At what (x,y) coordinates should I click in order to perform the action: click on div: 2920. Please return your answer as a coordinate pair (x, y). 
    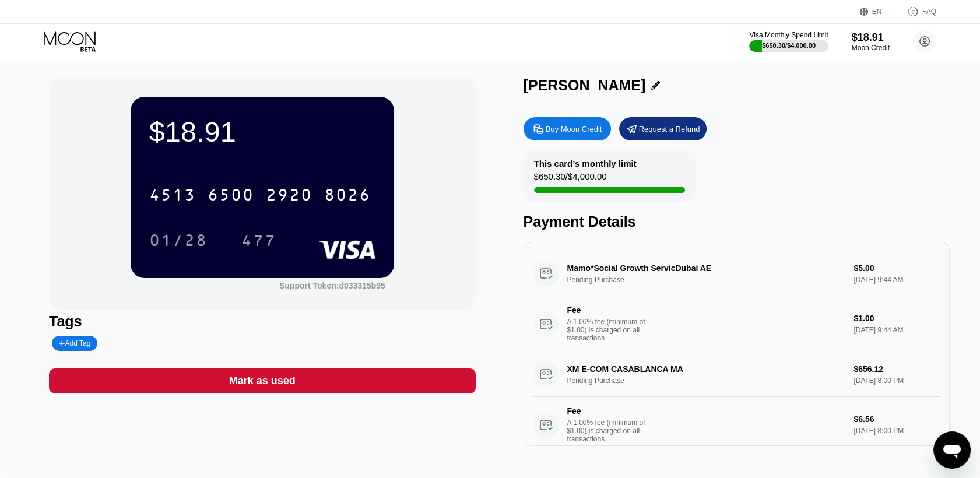
    Looking at the image, I should click on (289, 196).